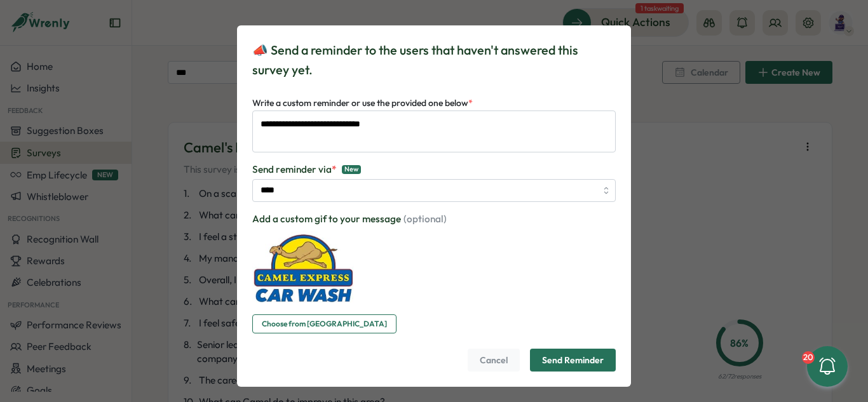 This screenshot has width=868, height=402. I want to click on span: Send reminder via, so click(295, 169).